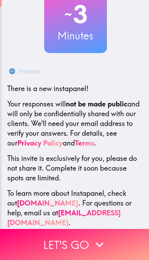 The height and width of the screenshot is (260, 149). What do you see at coordinates (40, 143) in the screenshot?
I see `a: Privacy Policy` at bounding box center [40, 143].